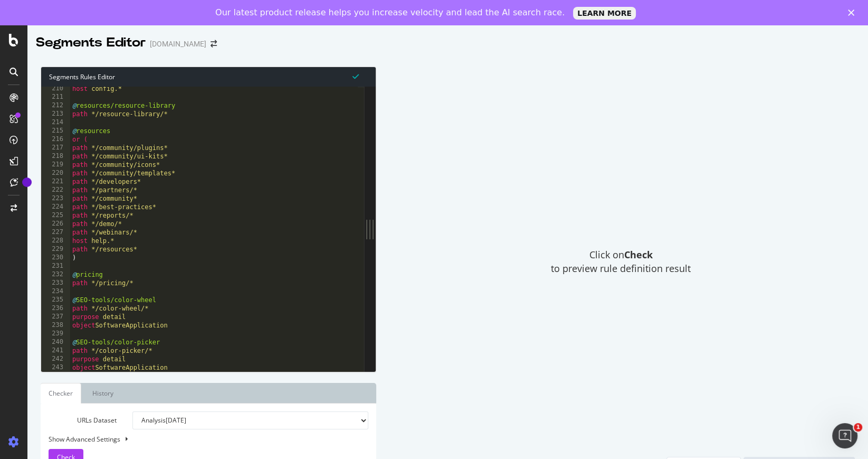 This screenshot has width=868, height=459. Describe the element at coordinates (56, 97) in the screenshot. I see `div: 211` at that location.